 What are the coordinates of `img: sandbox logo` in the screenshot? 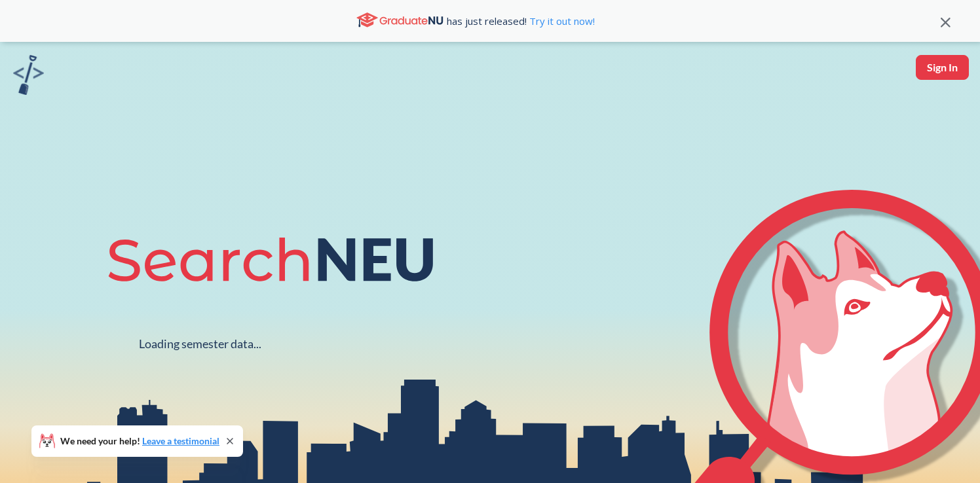 It's located at (28, 75).